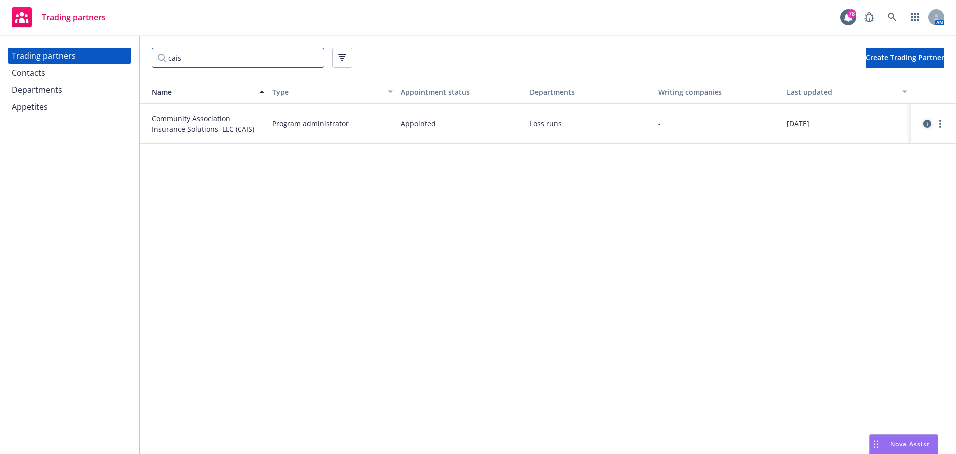 This screenshot has width=956, height=454. What do you see at coordinates (30, 107) in the screenshot?
I see `div: Appetites` at bounding box center [30, 107].